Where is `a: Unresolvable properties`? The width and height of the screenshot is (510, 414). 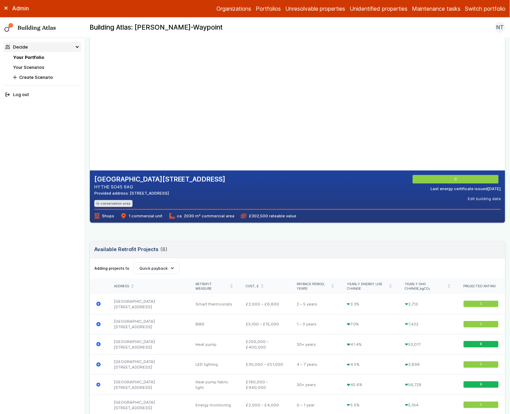 a: Unresolvable properties is located at coordinates (315, 9).